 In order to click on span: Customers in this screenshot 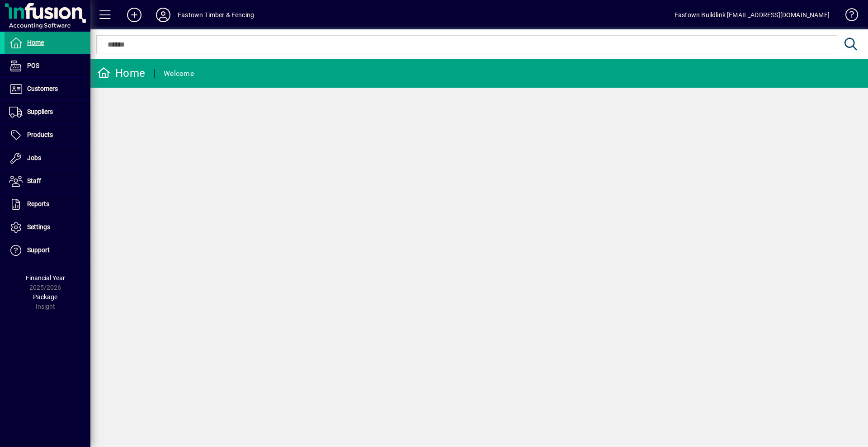, I will do `click(42, 89)`.